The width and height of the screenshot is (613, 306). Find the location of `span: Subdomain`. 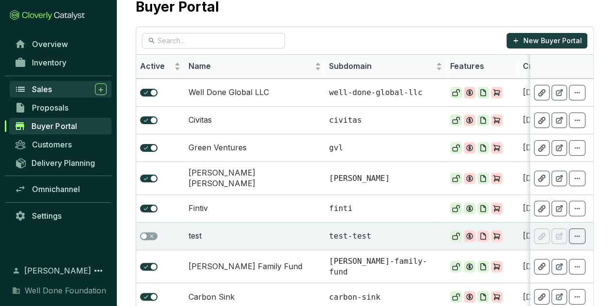

span: Subdomain is located at coordinates (381, 66).